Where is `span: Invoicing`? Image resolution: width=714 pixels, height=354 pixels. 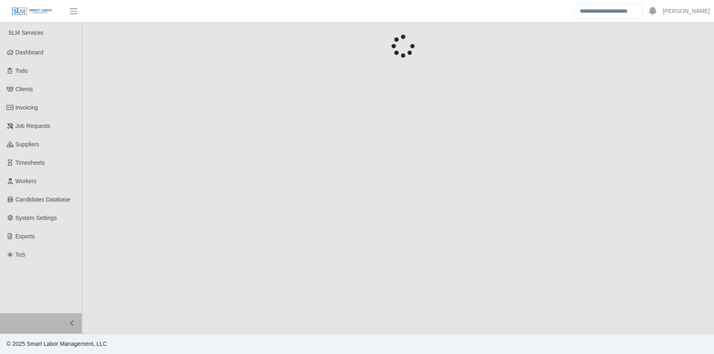
span: Invoicing is located at coordinates (27, 108).